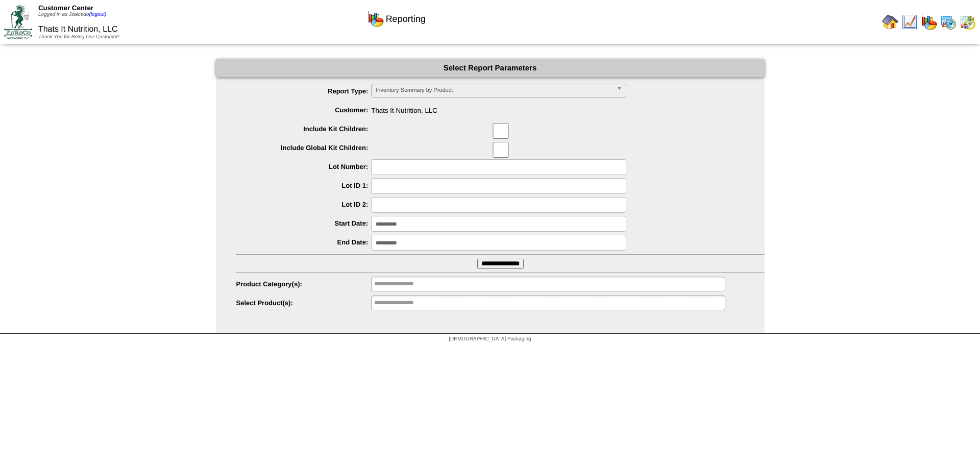 The height and width of the screenshot is (469, 980). What do you see at coordinates (303, 242) in the screenshot?
I see `label: End Date:` at bounding box center [303, 242].